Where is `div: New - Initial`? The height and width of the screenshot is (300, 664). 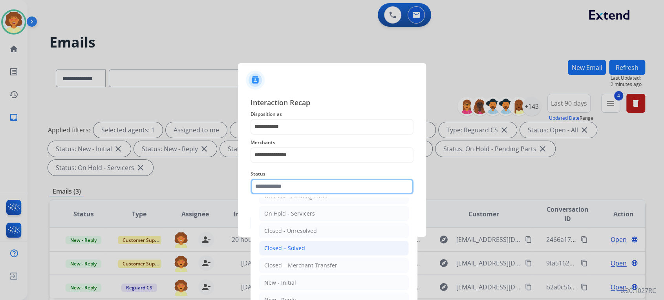
div: New - Initial is located at coordinates (280, 283).